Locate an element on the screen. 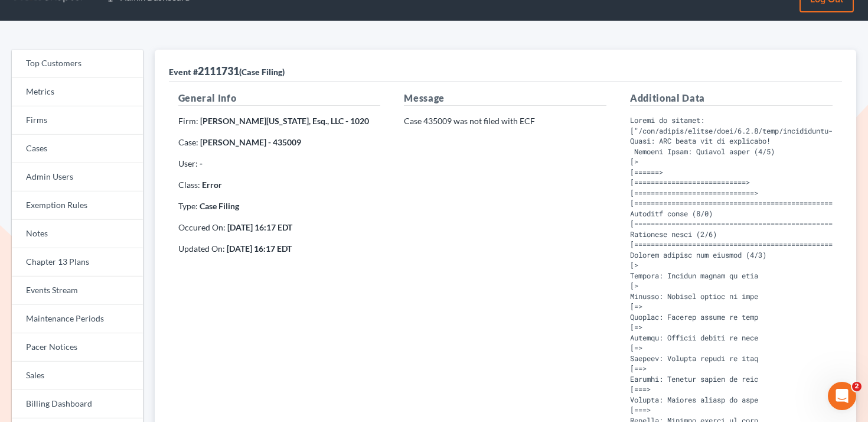 Image resolution: width=868 pixels, height=422 pixels. span: Firm: is located at coordinates (188, 120).